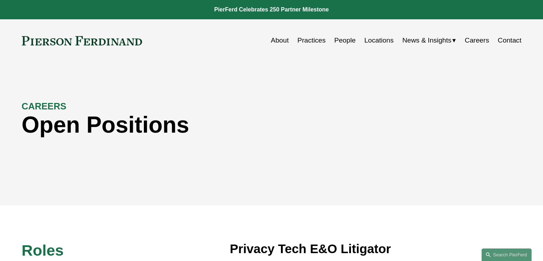 This screenshot has width=543, height=261. Describe the element at coordinates (427, 40) in the screenshot. I see `span: News & Insights` at that location.